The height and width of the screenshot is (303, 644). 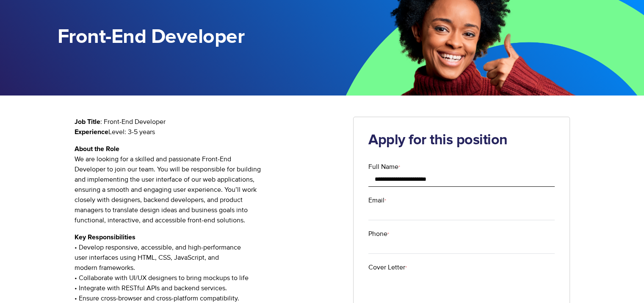 What do you see at coordinates (208, 126) in the screenshot?
I see `p: : Front-End Developer Level: 3-5 years` at bounding box center [208, 126].